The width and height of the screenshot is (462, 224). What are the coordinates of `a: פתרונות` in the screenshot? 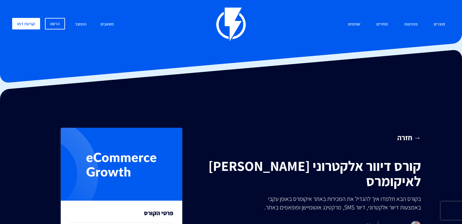 It's located at (411, 24).